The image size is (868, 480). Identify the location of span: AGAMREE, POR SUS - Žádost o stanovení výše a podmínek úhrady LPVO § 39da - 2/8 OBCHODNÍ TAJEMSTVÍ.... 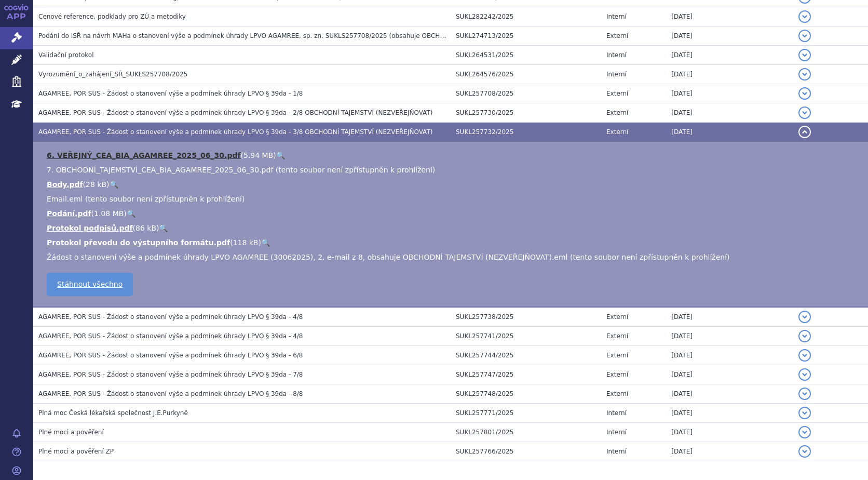
(235, 113).